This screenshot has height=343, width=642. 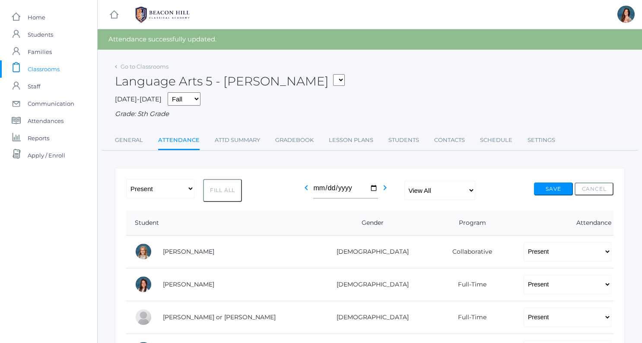 I want to click on span: Reports, so click(x=38, y=138).